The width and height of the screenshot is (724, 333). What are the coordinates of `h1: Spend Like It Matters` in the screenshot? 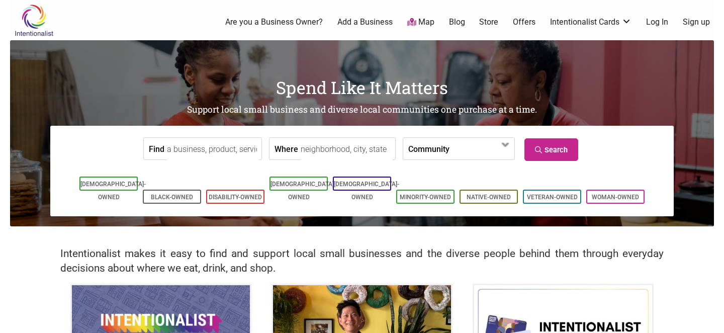 It's located at (362, 87).